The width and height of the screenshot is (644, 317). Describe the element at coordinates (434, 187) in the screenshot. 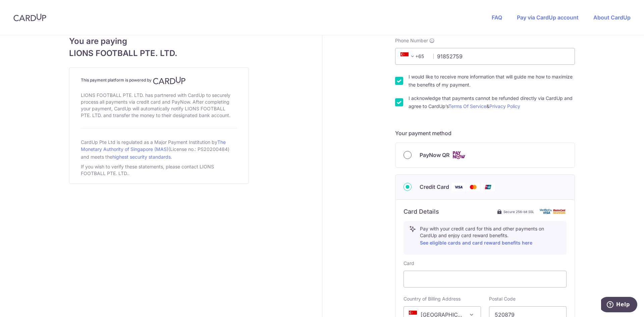

I see `span: Credit Card` at that location.